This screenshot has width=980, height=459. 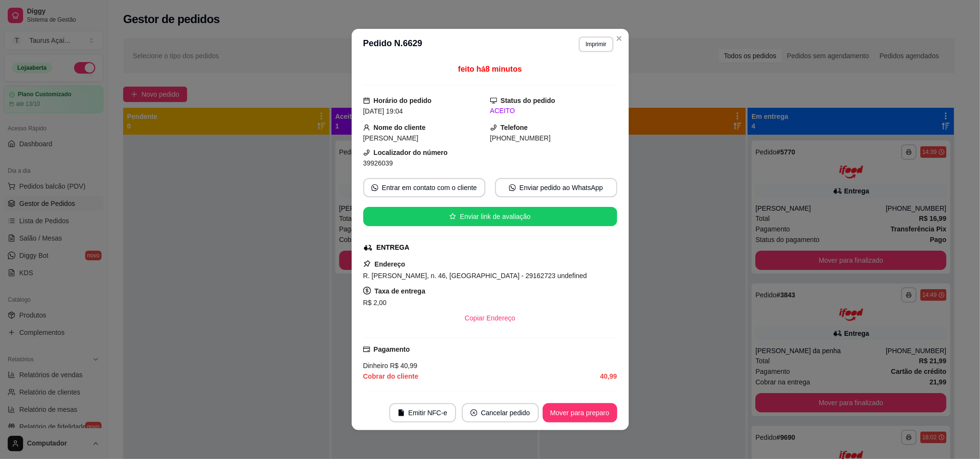 I want to click on button: whats-appEntrar em contato com o cliente, so click(x=424, y=187).